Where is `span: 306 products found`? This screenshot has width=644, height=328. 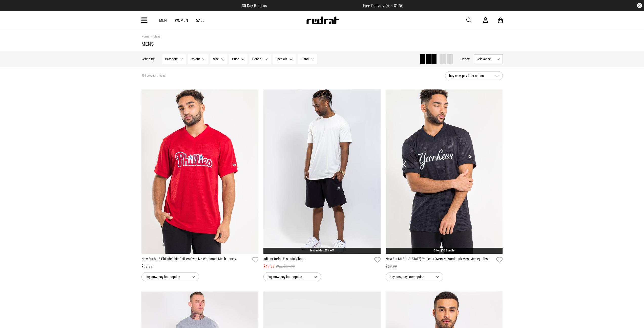 span: 306 products found is located at coordinates (153, 76).